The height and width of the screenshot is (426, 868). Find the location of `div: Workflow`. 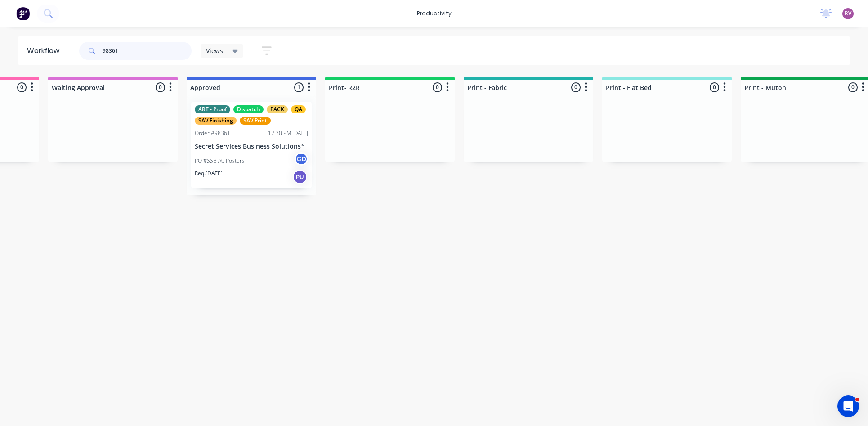

div: Workflow is located at coordinates (45, 51).